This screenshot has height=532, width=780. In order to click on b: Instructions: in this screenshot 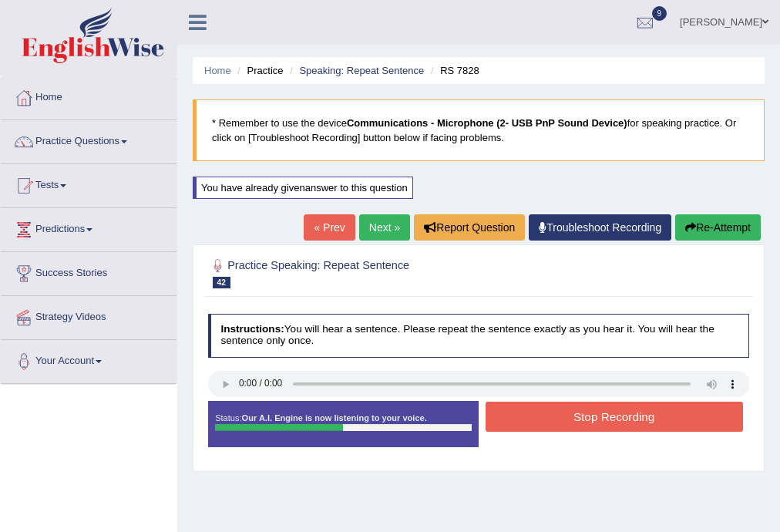, I will do `click(252, 329)`.